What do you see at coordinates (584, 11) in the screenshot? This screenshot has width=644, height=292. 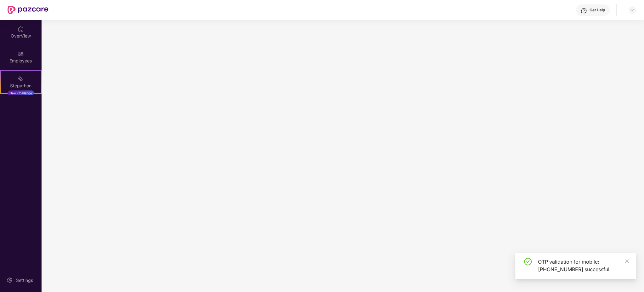 I see `img: svg+xml;base64,PHN2ZyBpZD0iSGVscC0zMngzMiIgeG1sbnM9Imh0dHA6Ly93d3cudzMub3JnLzIwMDAvc3ZnIiB3aWR0aD...` at bounding box center [584, 11].